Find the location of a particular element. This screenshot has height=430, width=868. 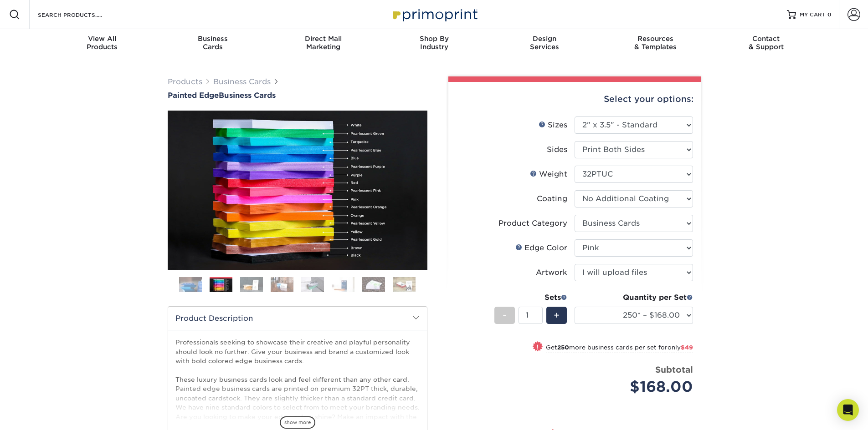

a: DesignServices is located at coordinates (544, 44).